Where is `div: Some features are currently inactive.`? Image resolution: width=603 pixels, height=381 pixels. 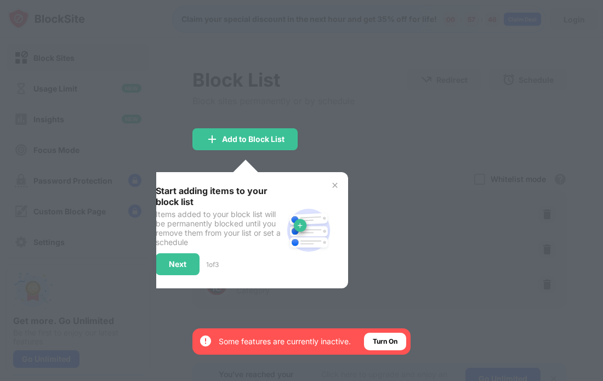 div: Some features are currently inactive. is located at coordinates (285, 342).